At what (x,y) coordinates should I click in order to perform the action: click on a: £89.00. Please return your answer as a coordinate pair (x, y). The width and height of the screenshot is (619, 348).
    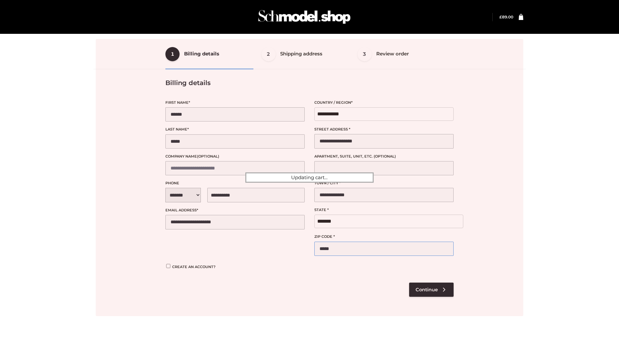
    Looking at the image, I should click on (506, 17).